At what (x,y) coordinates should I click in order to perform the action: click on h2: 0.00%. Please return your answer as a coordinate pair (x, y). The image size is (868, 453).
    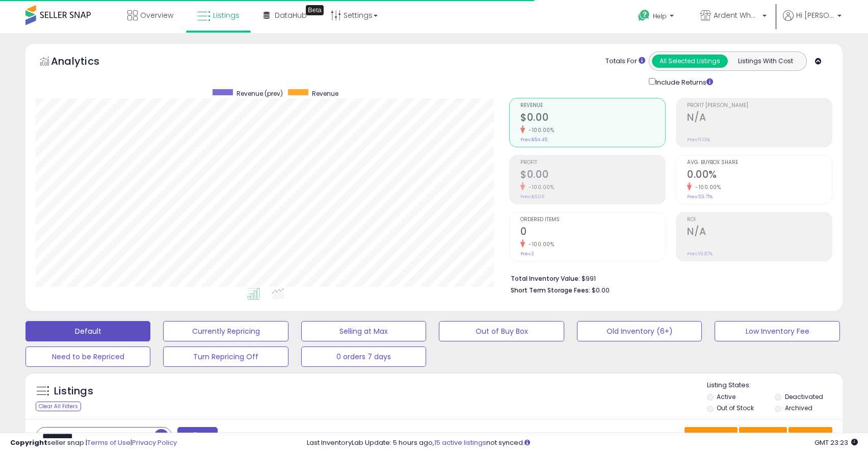
    Looking at the image, I should click on (760, 175).